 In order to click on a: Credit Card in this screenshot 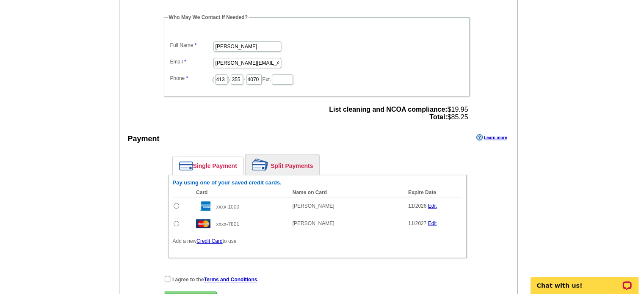, I will do `click(209, 241)`.